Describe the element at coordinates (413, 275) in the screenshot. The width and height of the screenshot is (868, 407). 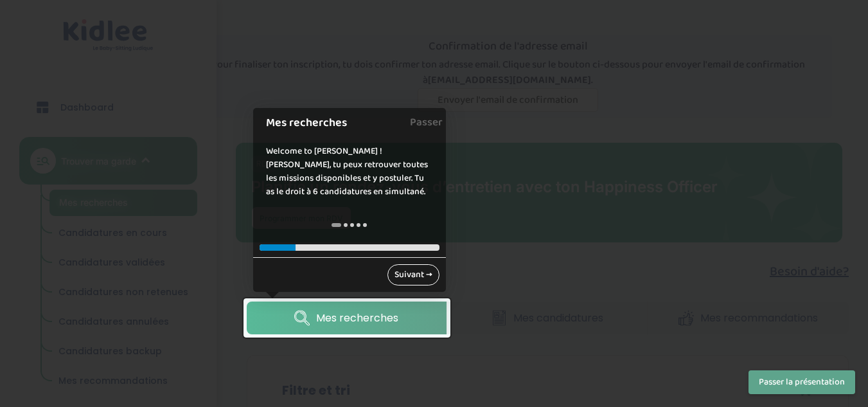
I see `a: Suivant →` at that location.